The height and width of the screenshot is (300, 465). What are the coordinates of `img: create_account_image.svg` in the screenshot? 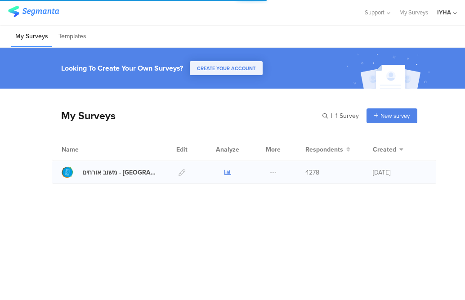 It's located at (390, 71).